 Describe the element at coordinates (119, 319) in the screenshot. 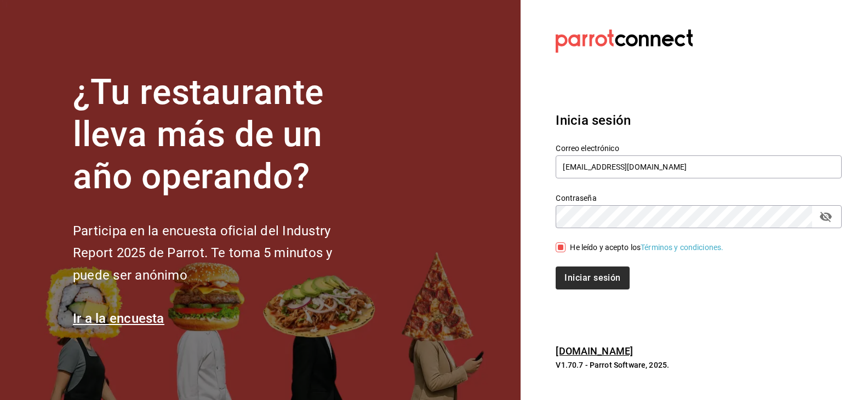

I see `a: Ir a la encuesta` at that location.